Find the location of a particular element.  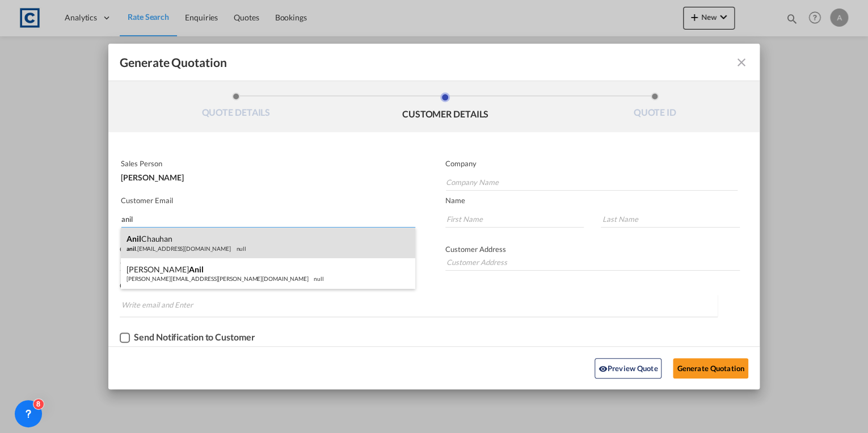

input: Contact Number is located at coordinates (266, 262).